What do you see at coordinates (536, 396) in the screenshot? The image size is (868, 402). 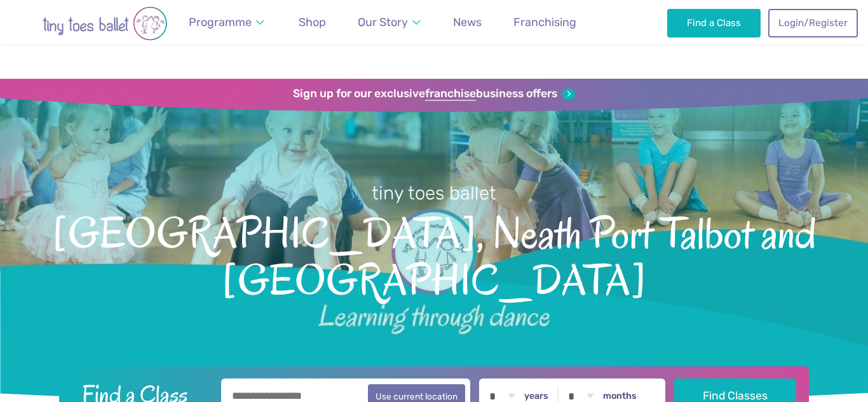 I see `label: years` at bounding box center [536, 396].